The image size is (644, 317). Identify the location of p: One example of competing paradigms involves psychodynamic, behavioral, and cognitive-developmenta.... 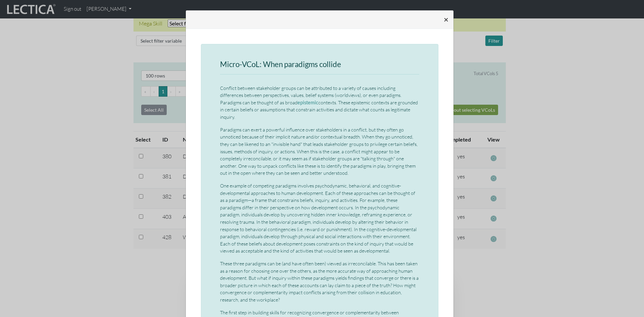
(320, 218).